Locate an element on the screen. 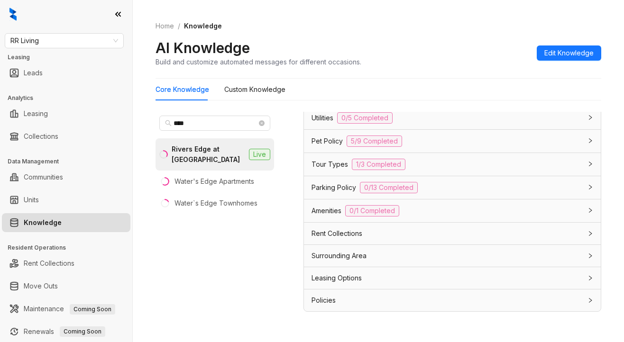 This screenshot has width=624, height=342. span: 0/5 Completed is located at coordinates (365, 118).